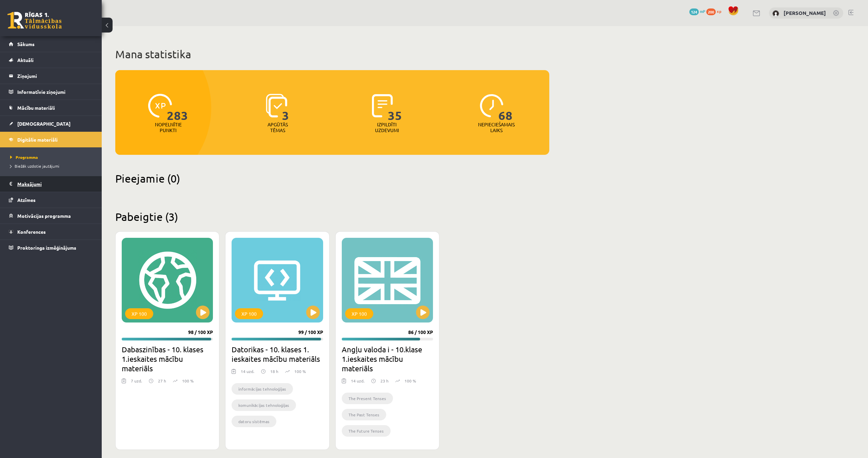 This screenshot has height=458, width=868. Describe the element at coordinates (384, 381) in the screenshot. I see `p: 23 h` at that location.